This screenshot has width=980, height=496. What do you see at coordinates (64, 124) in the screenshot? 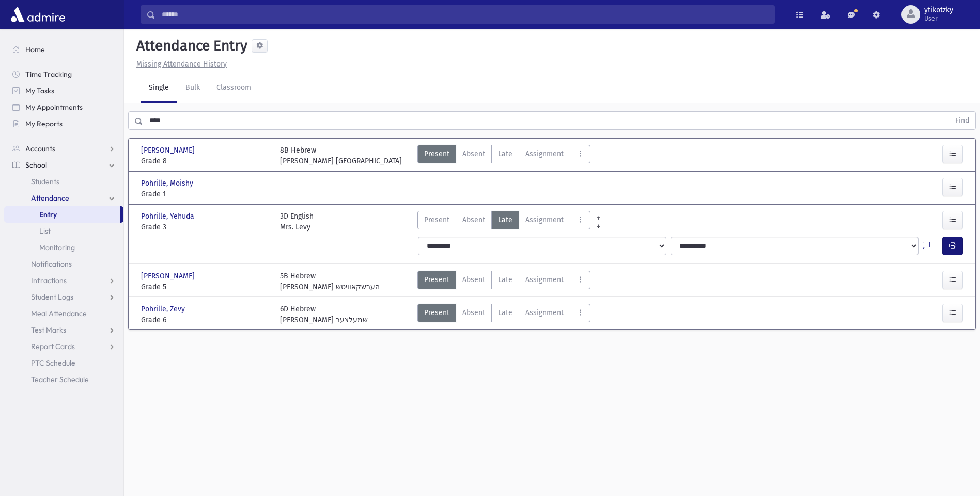
I see `a: My Reports` at bounding box center [64, 124].